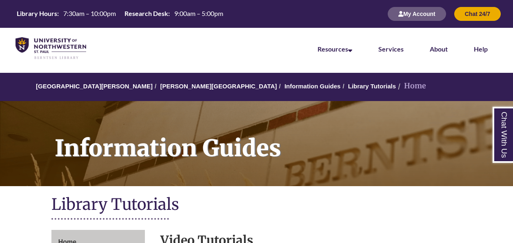  I want to click on span: 7:30am – 10:00pm, so click(89, 13).